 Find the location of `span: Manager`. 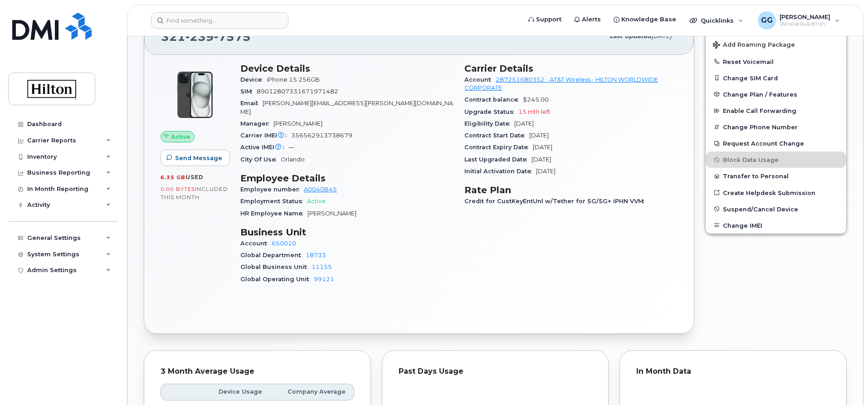

span: Manager is located at coordinates (256, 123).